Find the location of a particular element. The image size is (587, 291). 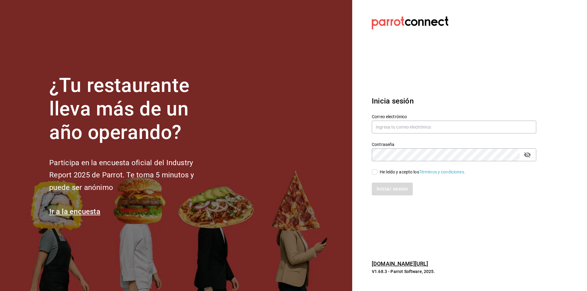

button: passwordField is located at coordinates (527, 155).